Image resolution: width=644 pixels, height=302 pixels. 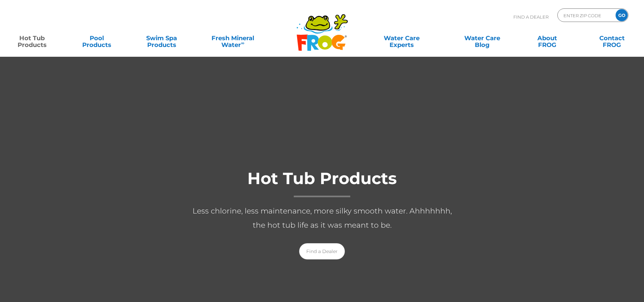 I want to click on p: Find A Dealer, so click(x=531, y=17).